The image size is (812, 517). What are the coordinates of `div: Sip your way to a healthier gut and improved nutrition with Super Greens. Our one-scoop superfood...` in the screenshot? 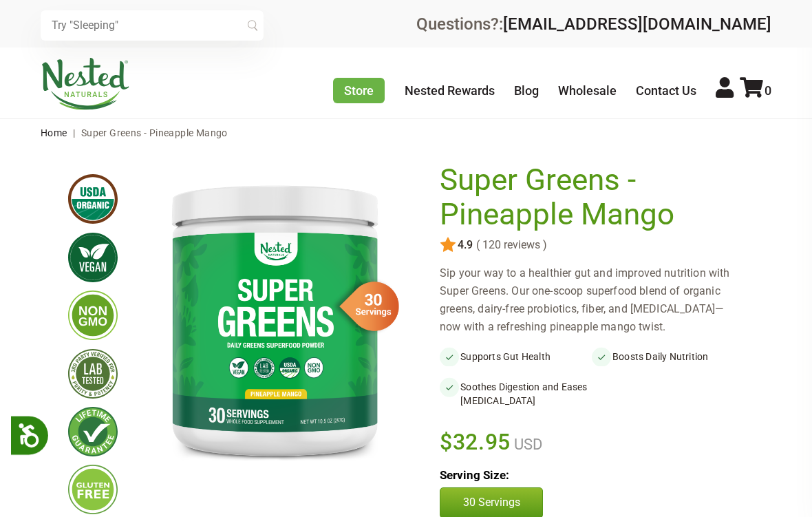 It's located at (592, 300).